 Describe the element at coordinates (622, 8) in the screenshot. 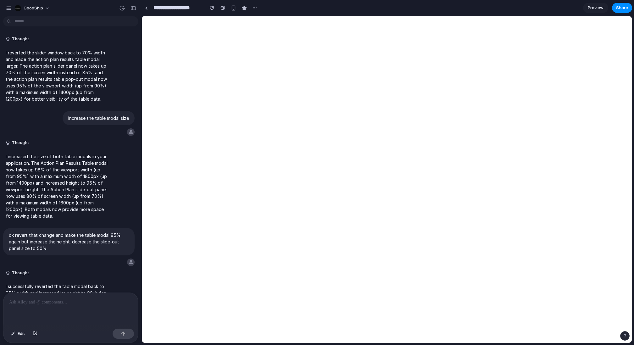

I see `span: Share` at that location.